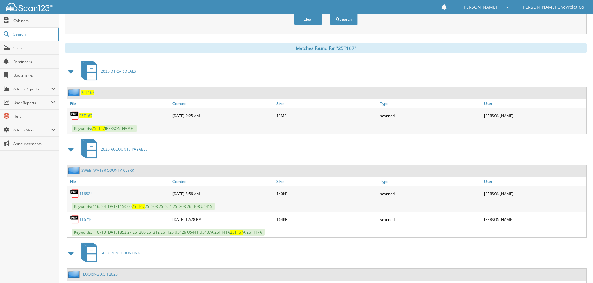 The image size is (593, 283). Describe the element at coordinates (34, 116) in the screenshot. I see `span: Help` at that location.